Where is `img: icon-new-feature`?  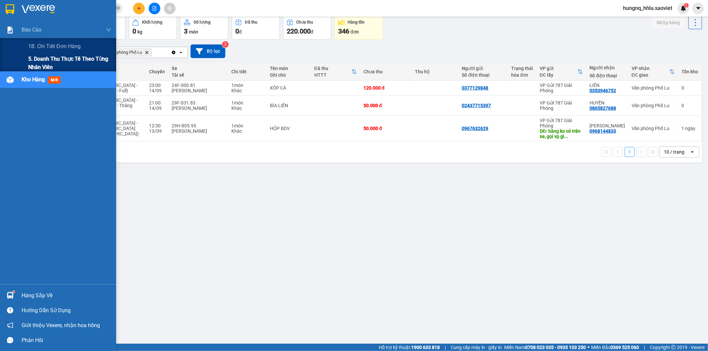
img: icon-new-feature is located at coordinates (684, 8).